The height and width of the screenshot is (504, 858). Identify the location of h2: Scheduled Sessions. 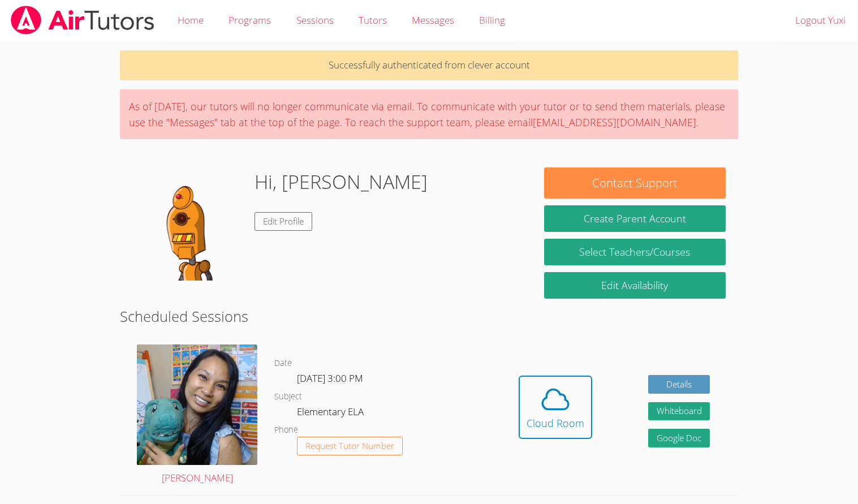
(429, 316).